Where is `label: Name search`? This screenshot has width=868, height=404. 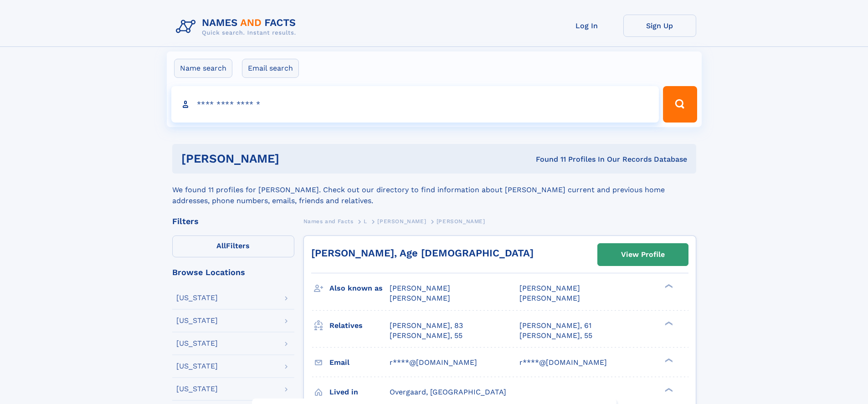
label: Name search is located at coordinates (203, 68).